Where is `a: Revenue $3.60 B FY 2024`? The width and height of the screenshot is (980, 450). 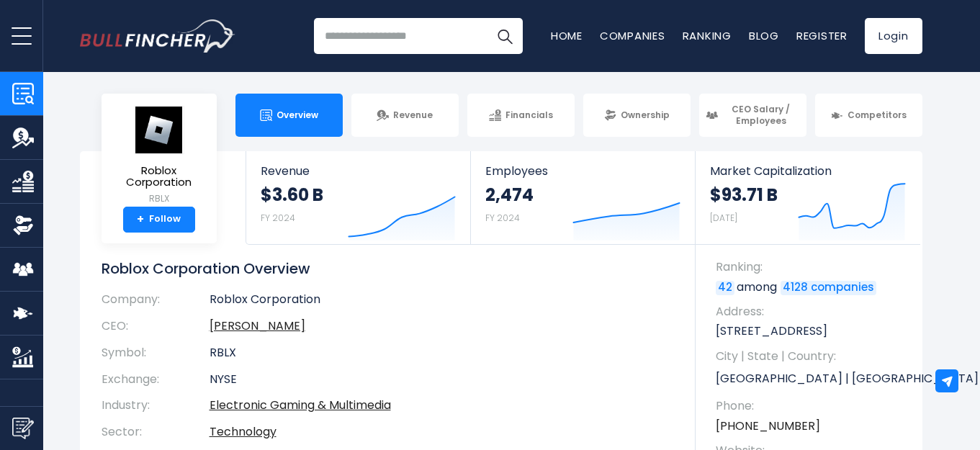 a: Revenue $3.60 B FY 2024 is located at coordinates (358, 197).